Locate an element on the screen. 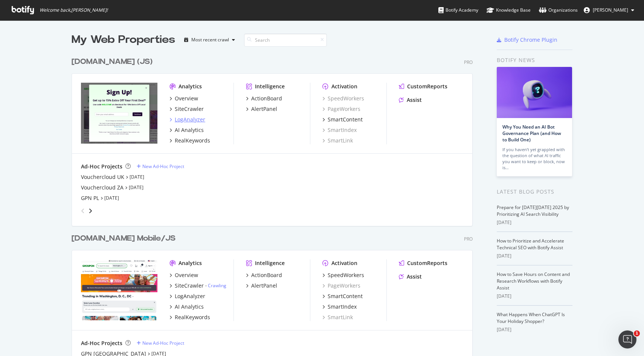 This screenshot has height=356, width=644. div: Knowledge Base is located at coordinates (508, 10).